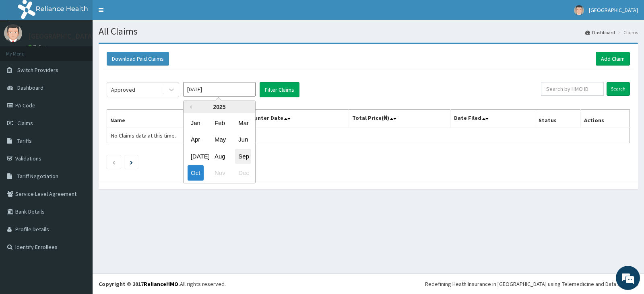 The height and width of the screenshot is (294, 644). Describe the element at coordinates (38, 70) in the screenshot. I see `span: Switch Providers` at that location.